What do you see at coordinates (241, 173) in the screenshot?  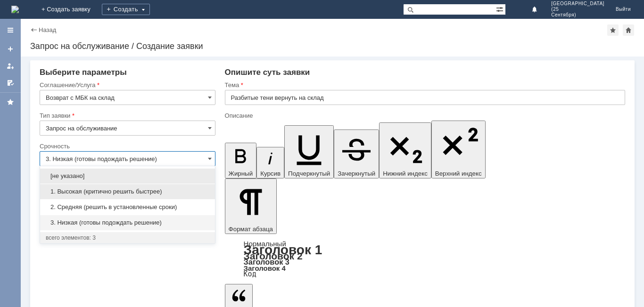 I see `span: Жирный` at bounding box center [241, 173].